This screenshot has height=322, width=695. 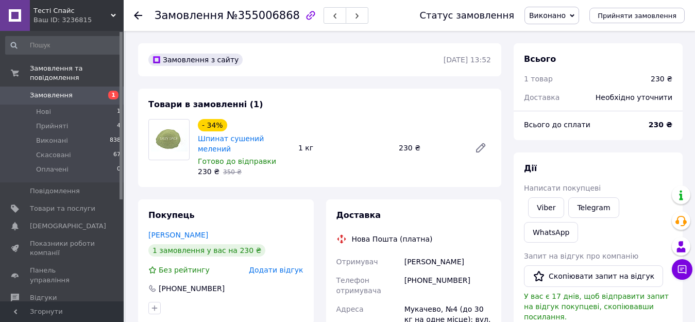 What do you see at coordinates (62, 248) in the screenshot?
I see `span: Показники роботи компанії` at bounding box center [62, 248].